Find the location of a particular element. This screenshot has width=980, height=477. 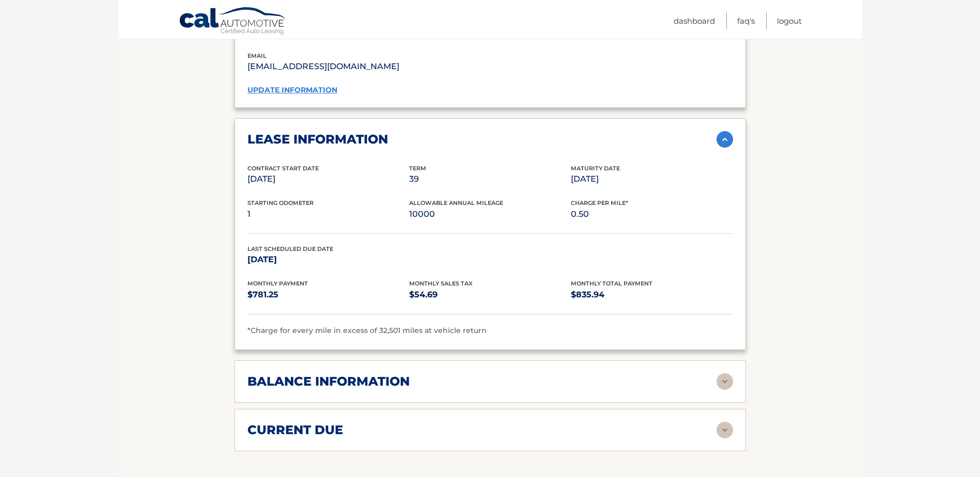

span: Last Scheduled Due Date is located at coordinates (290, 249).